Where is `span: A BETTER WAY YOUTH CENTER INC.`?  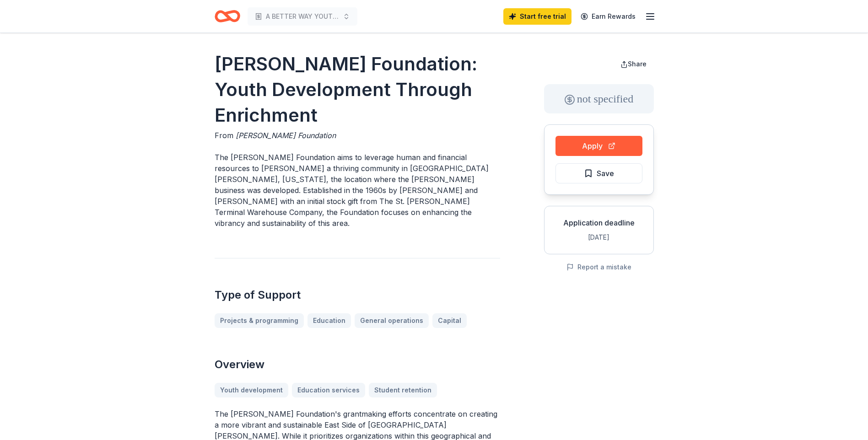
span: A BETTER WAY YOUTH CENTER INC. is located at coordinates (302, 16).